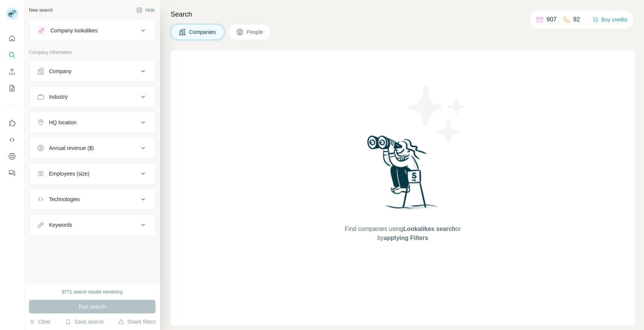  Describe the element at coordinates (12, 173) in the screenshot. I see `button: Feedback` at that location.